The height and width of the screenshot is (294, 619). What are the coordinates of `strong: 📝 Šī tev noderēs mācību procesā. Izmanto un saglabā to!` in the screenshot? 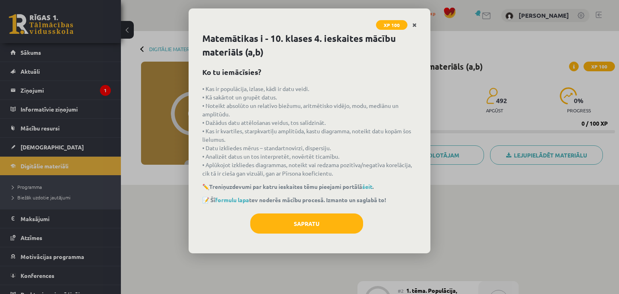 It's located at (294, 200).